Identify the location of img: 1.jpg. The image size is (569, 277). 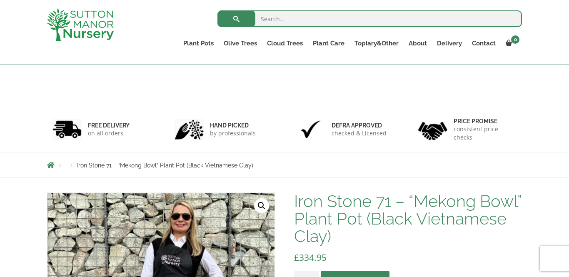
(67, 129).